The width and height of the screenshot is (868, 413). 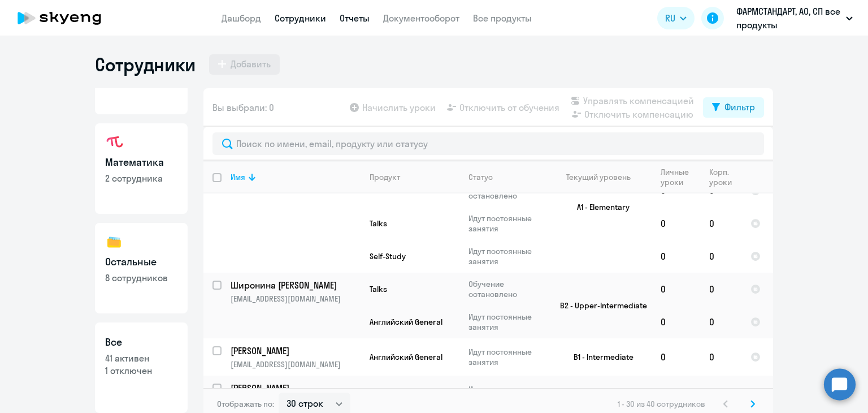 What do you see at coordinates (740, 107) in the screenshot?
I see `div: Фильтр` at bounding box center [740, 107].